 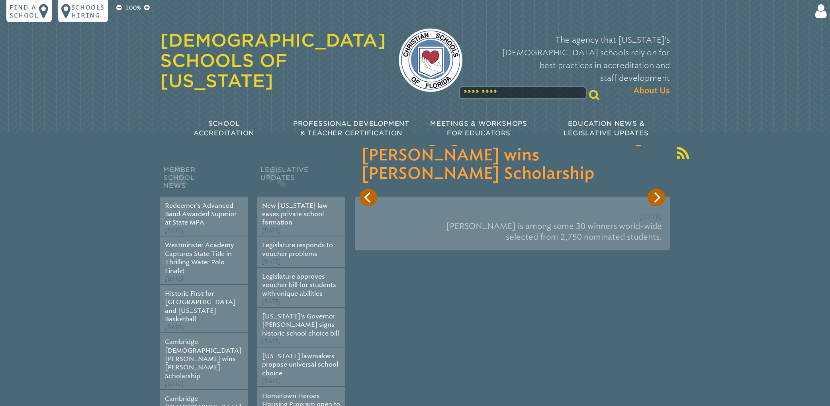 I want to click on p: 100%, so click(x=133, y=8).